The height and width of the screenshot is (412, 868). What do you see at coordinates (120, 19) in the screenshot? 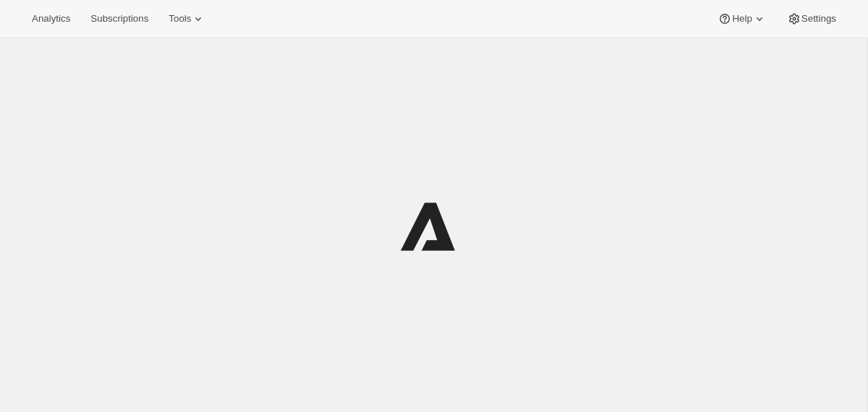
I see `button: Subscriptions` at bounding box center [120, 19].